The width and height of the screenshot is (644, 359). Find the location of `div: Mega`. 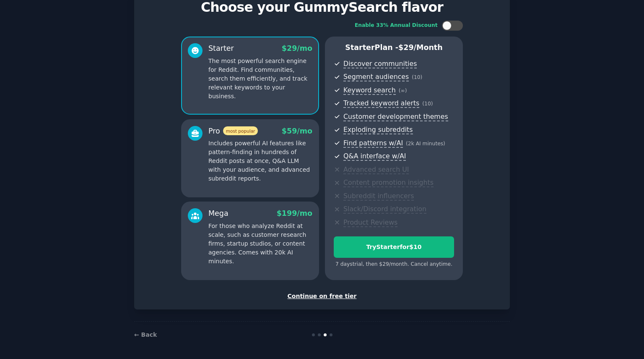

div: Mega is located at coordinates (219, 214).